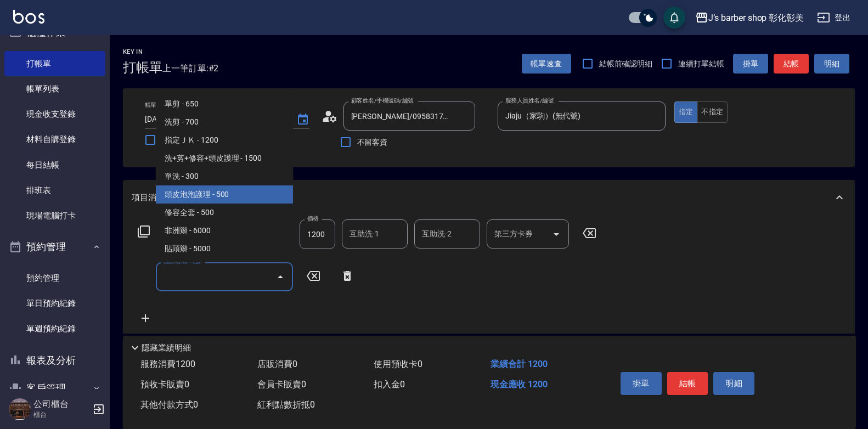  Describe the element at coordinates (286, 404) in the screenshot. I see `span: 紅利點數折抵 0` at that location.